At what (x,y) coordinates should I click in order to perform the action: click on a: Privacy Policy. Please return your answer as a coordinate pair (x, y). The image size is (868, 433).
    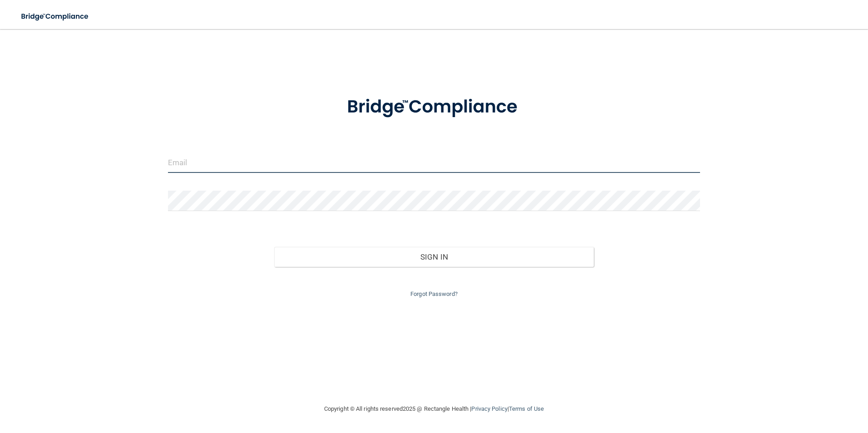
    Looking at the image, I should click on (489, 408).